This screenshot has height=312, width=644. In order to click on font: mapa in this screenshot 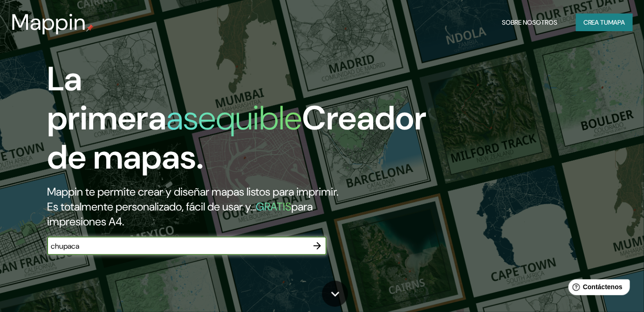, I will do `click(617, 22)`.